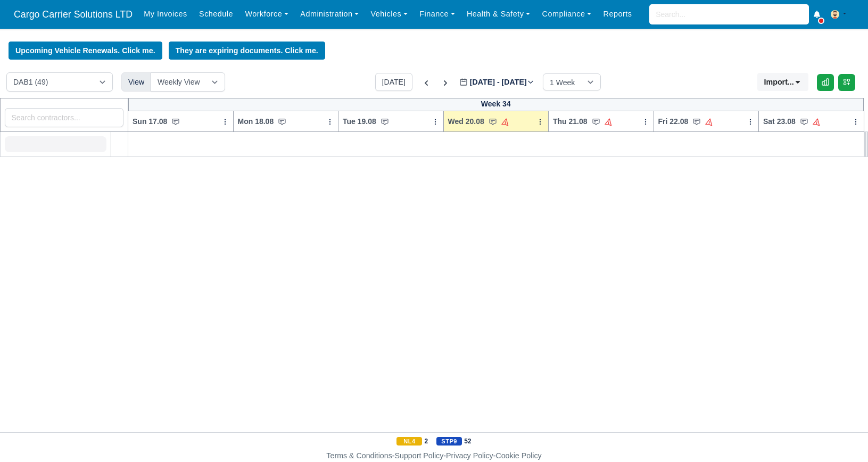 This screenshot has height=462, width=868. What do you see at coordinates (617, 14) in the screenshot?
I see `a: Reports` at bounding box center [617, 14].